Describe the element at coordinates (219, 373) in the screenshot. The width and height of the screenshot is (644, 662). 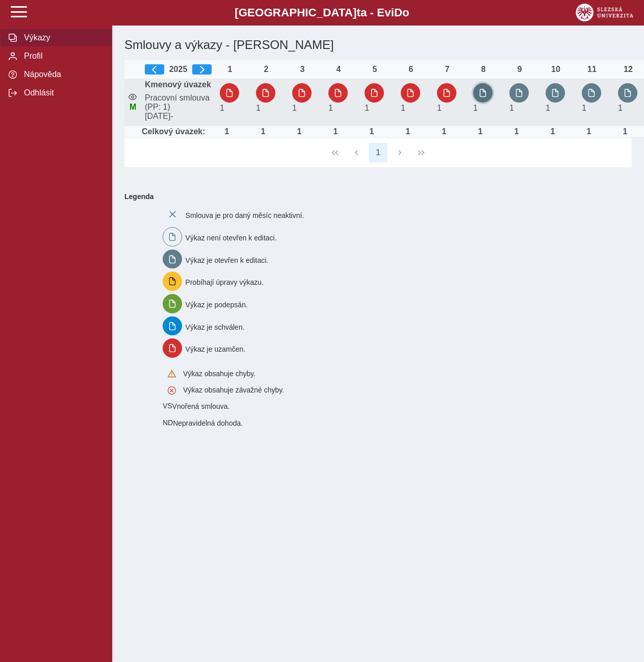
I see `span: Výkaz obsahuje chyby.` at that location.